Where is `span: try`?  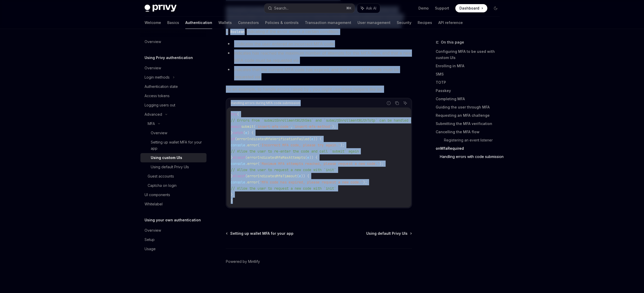
span: try is located at coordinates (234, 114).